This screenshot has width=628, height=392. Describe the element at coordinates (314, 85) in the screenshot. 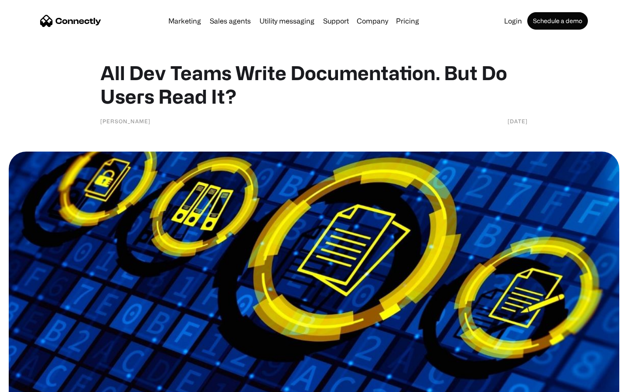

I see `h1: All Dev Teams Write Documentation. But Do Users Read It?` at that location.